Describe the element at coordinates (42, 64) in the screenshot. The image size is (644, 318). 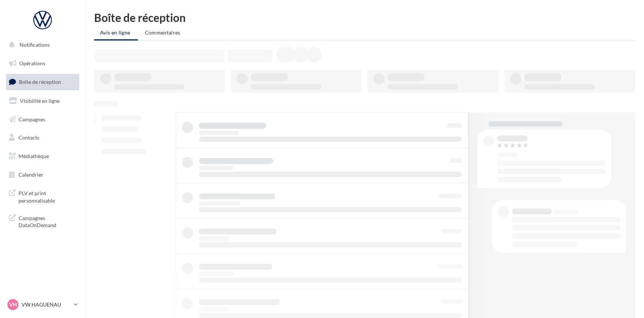
I see `a: Opérations` at that location.